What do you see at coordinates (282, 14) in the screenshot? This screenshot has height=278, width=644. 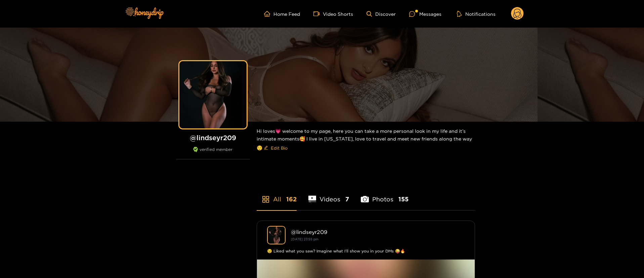 I see `a: Home Feed` at bounding box center [282, 14].